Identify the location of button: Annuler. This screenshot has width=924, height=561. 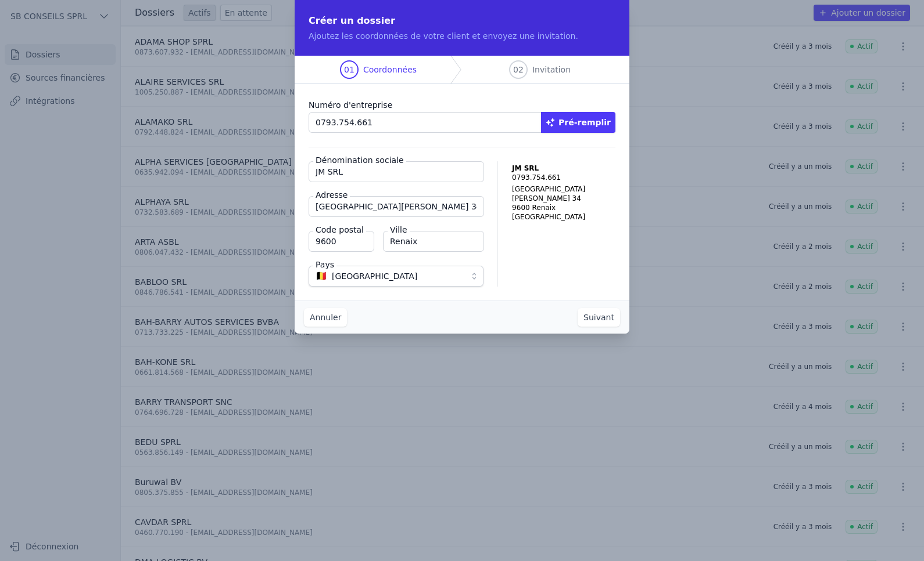
(325, 317).